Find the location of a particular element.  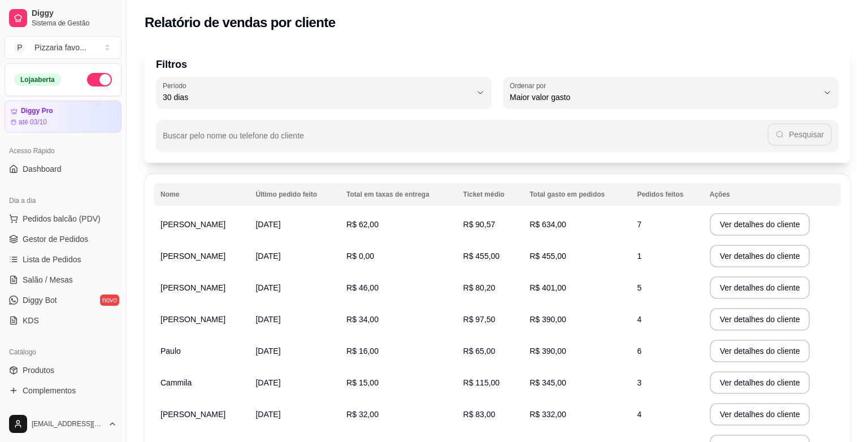

a: Complementos is located at coordinates (63, 391).